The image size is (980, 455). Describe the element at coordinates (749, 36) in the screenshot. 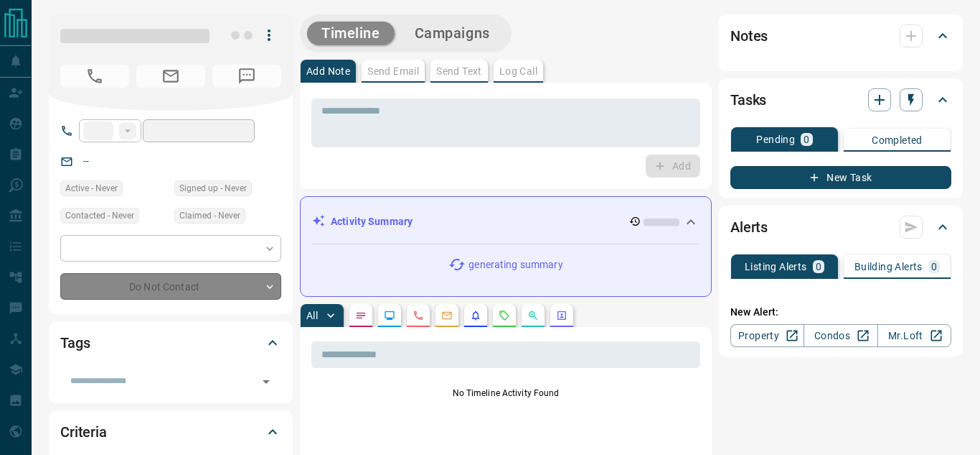

I see `h2: Notes` at that location.